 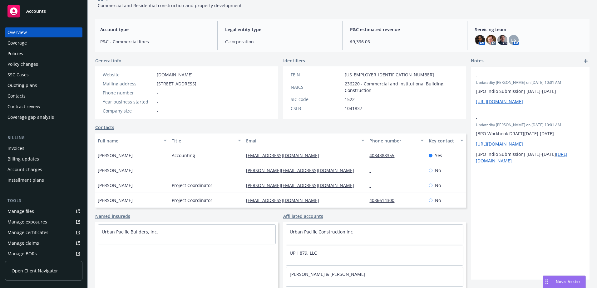 What do you see at coordinates (44, 222) in the screenshot?
I see `a: Manage exposures` at bounding box center [44, 222].